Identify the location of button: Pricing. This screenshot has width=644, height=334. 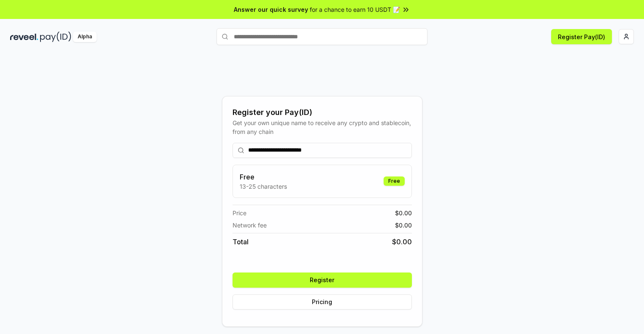
(322, 302).